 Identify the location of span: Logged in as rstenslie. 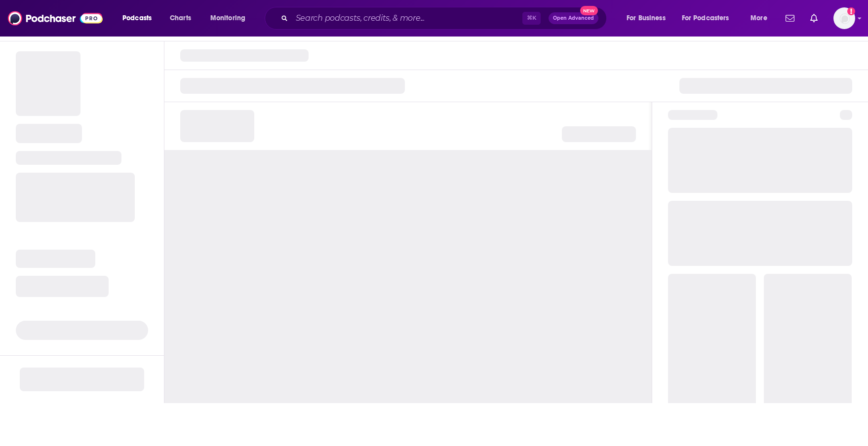
(844, 19).